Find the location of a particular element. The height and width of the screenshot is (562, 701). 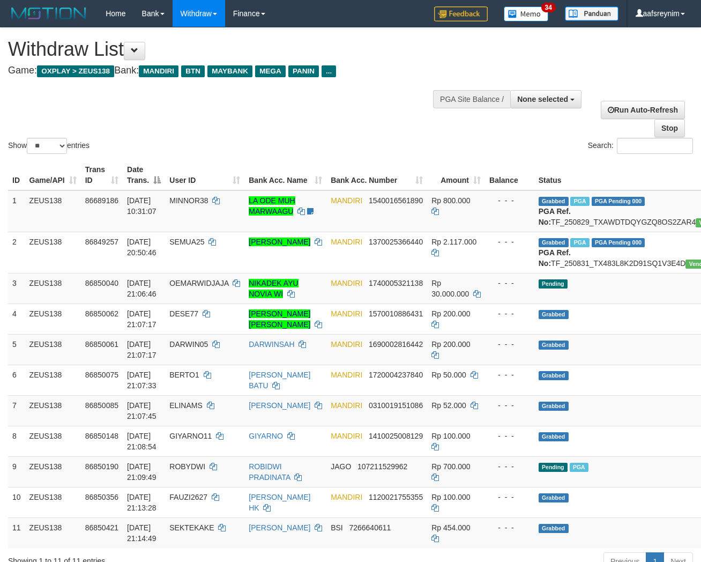

a: LA ODE MUH MARWAAGU is located at coordinates (272, 206).